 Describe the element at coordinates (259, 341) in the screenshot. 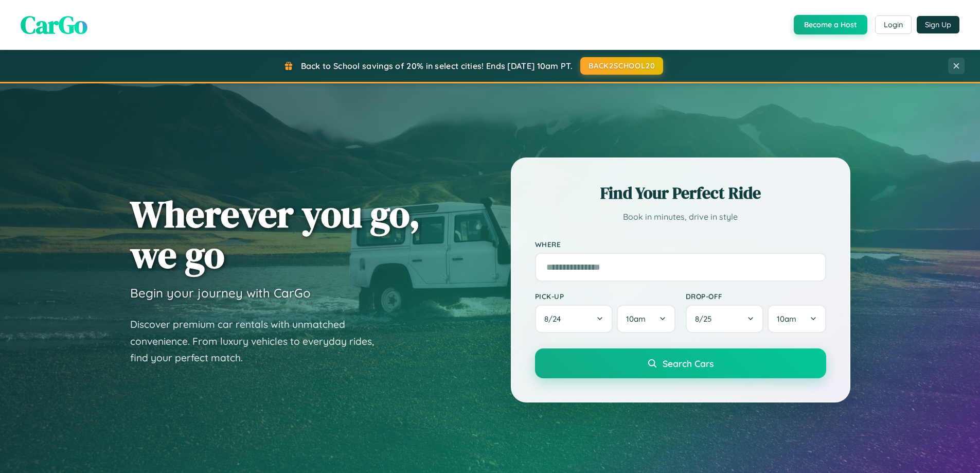

I see `p: Discover premium car rentals with unmatched convenience. From luxury vehicles to everyday rides, ...` at that location.